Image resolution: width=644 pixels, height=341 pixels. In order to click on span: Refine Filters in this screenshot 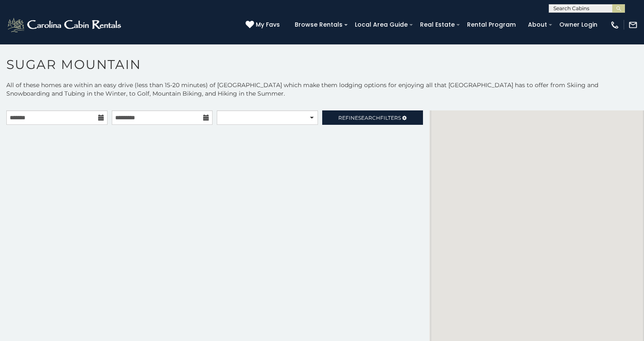, I will do `click(369, 117)`.